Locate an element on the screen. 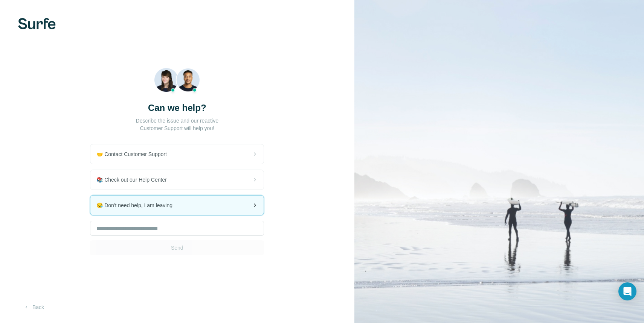 The height and width of the screenshot is (323, 644). img: Beach Photo is located at coordinates (177, 82).